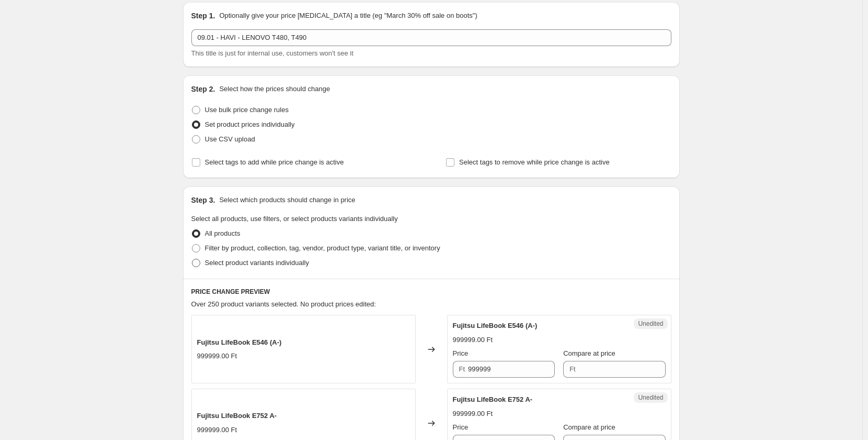 This screenshot has height=440, width=868. I want to click on input: 30% off holiday sale, so click(432, 37).